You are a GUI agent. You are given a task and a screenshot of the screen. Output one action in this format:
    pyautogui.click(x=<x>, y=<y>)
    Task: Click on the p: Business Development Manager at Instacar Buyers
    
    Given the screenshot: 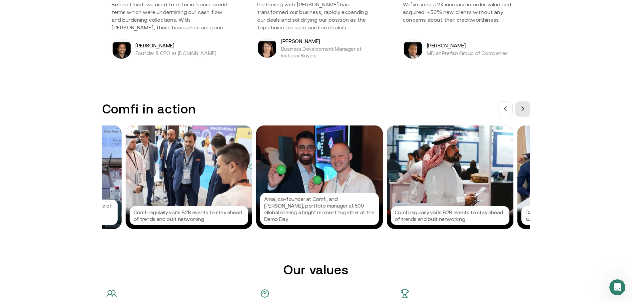 What is the action you would take?
    pyautogui.click(x=328, y=52)
    